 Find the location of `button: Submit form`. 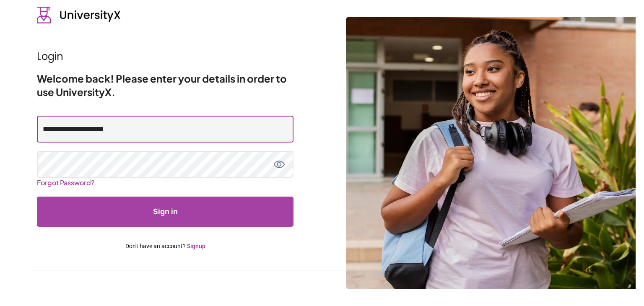

button: Submit form is located at coordinates (165, 212).